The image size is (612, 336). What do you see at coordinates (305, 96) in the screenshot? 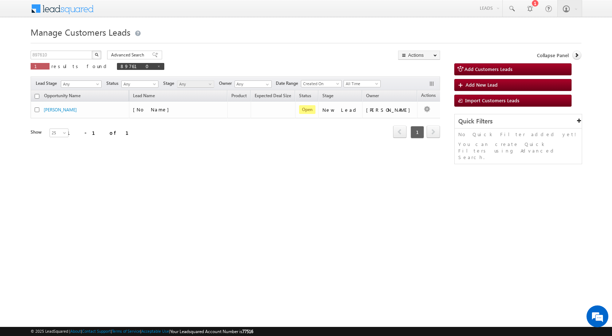
I see `a: Status` at bounding box center [305, 96].